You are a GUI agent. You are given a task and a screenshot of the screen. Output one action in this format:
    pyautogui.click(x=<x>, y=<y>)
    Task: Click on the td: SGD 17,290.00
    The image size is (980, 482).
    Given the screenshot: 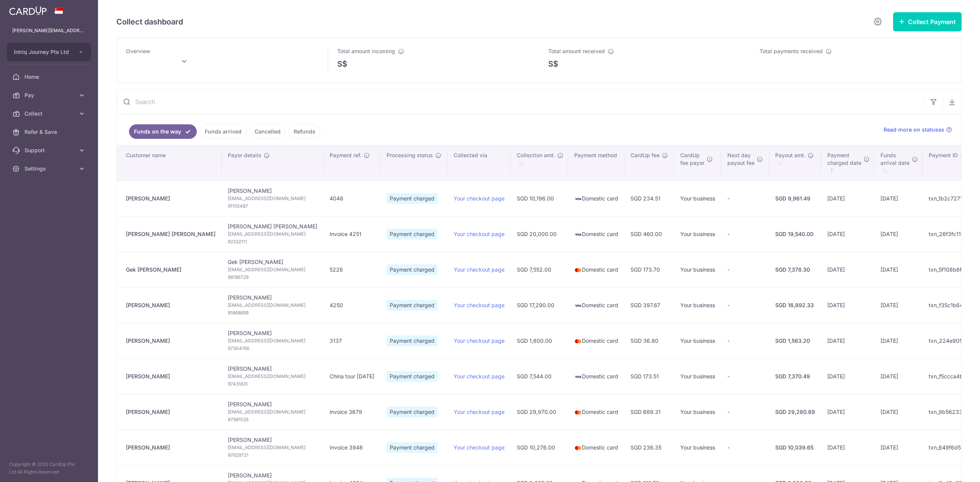 What is the action you would take?
    pyautogui.click(x=539, y=305)
    